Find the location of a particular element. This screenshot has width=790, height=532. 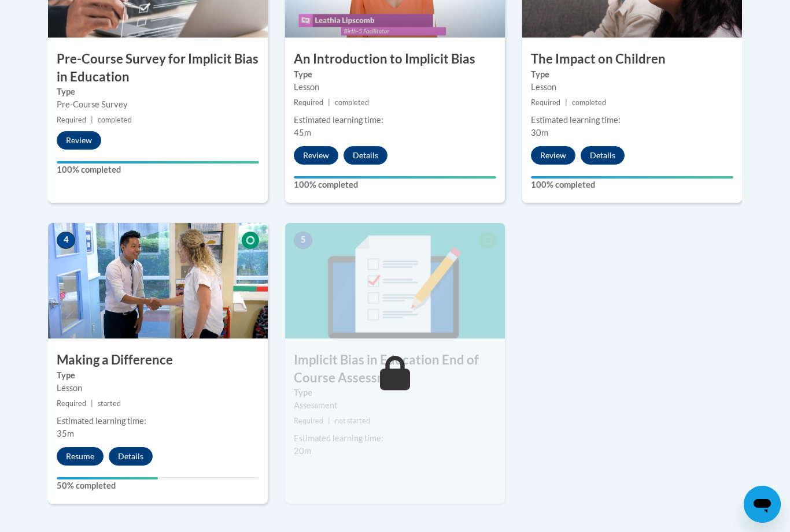

h3: An Introduction to Implicit Bias is located at coordinates (395, 59).